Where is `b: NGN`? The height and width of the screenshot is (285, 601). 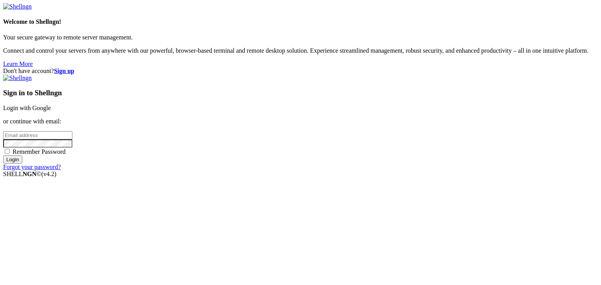 b: NGN is located at coordinates (30, 174).